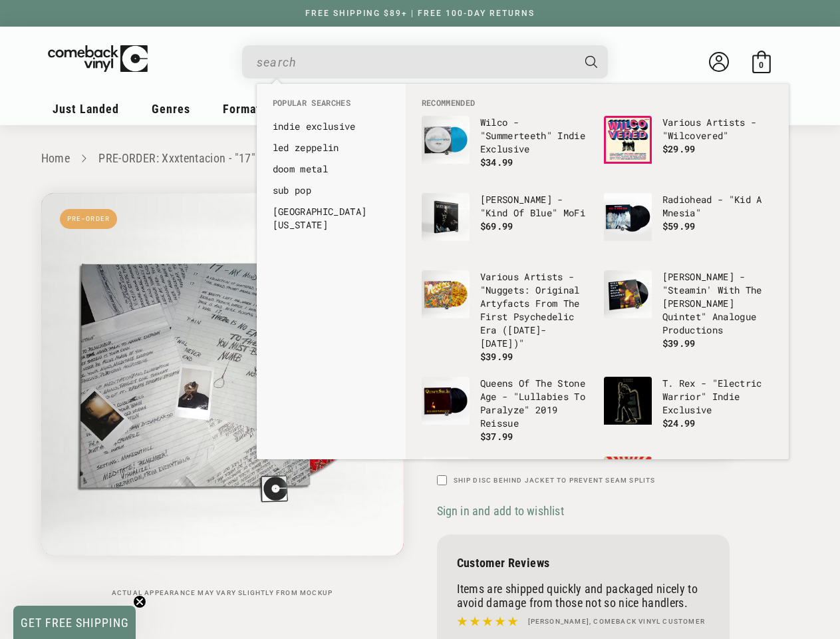  I want to click on a: FREE SHIPPING $89+ | FREE 100-DAY RETURNS, so click(420, 13).